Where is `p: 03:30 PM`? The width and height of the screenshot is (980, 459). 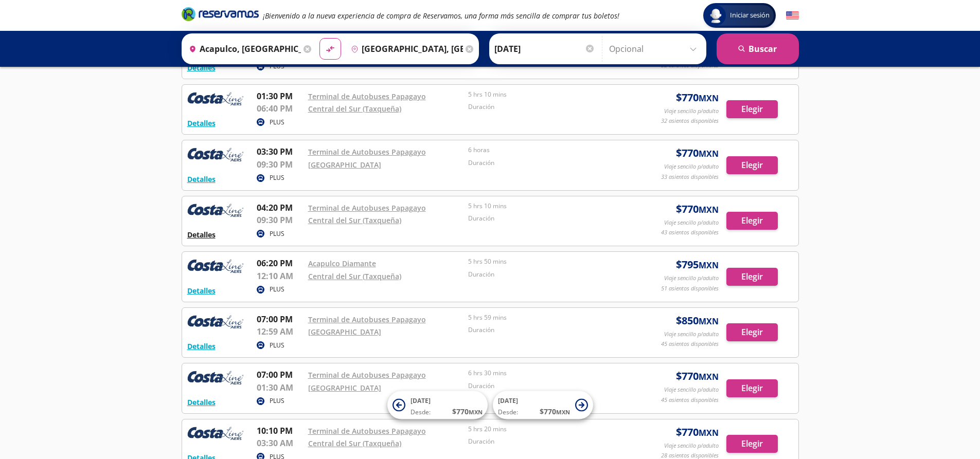 p: 03:30 PM is located at coordinates (280, 152).